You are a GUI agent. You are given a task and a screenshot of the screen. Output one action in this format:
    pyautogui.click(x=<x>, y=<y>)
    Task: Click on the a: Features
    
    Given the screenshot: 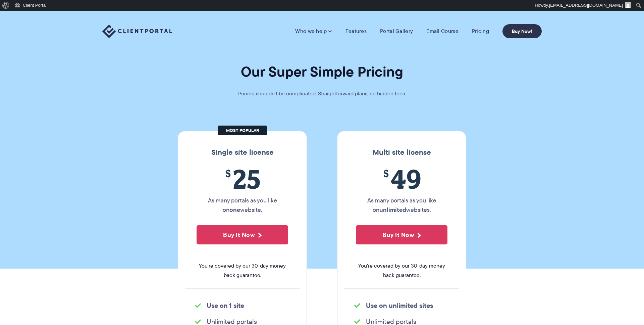 What is the action you would take?
    pyautogui.click(x=356, y=31)
    